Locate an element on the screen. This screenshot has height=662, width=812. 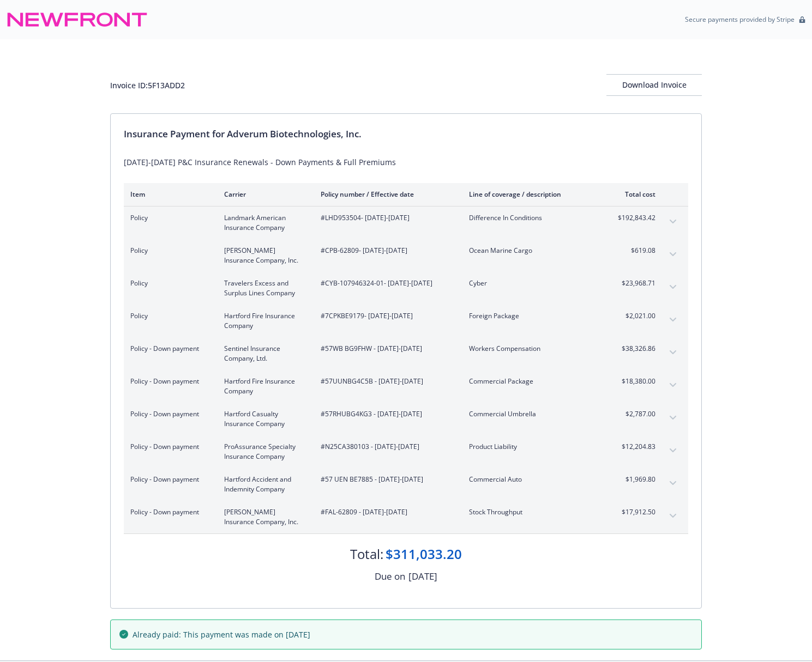
span: Ocean Marine Cargo is located at coordinates (533, 251).